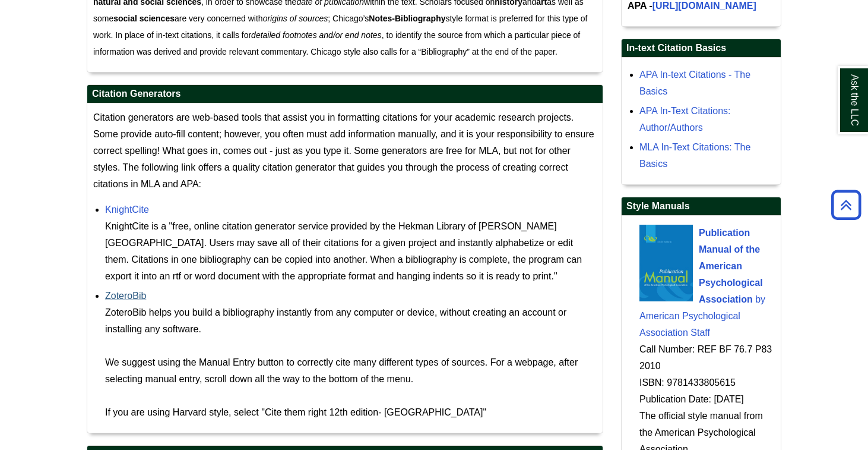 The image size is (868, 450). I want to click on a: Publication Manual of the American Psychological Association by American Psychological Associatio..., so click(702, 282).